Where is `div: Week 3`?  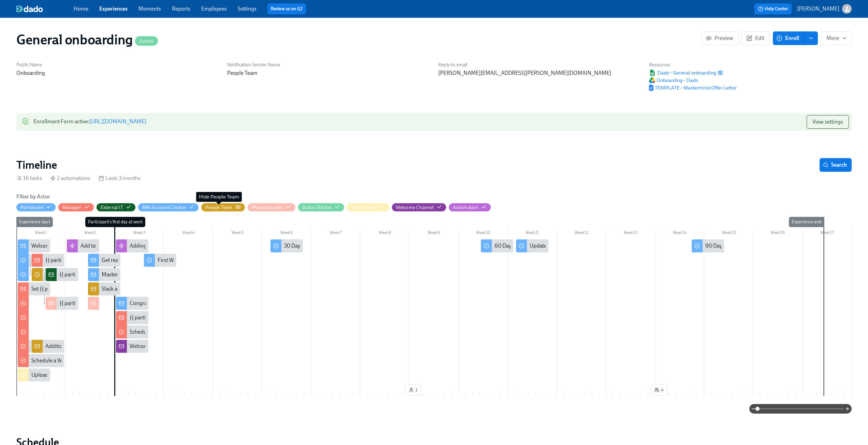 div: Week 3 is located at coordinates (139, 233).